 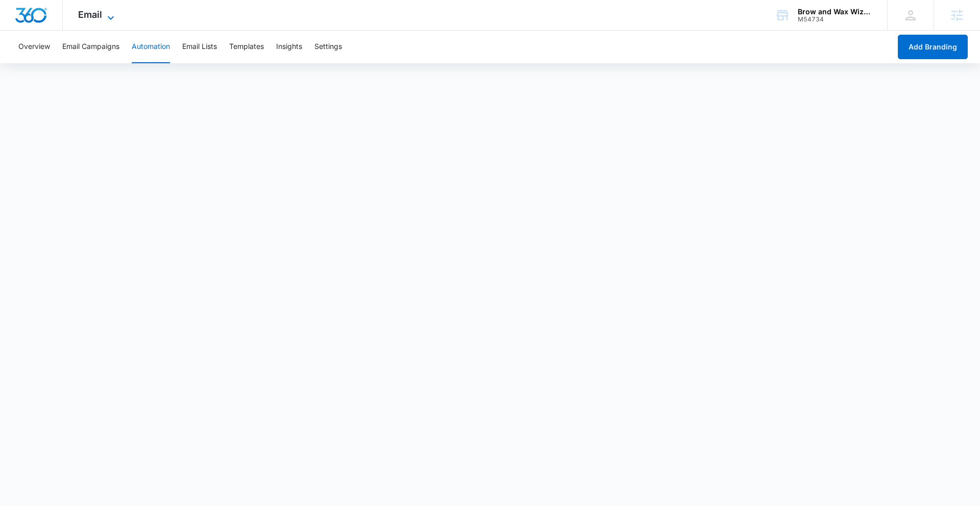 What do you see at coordinates (933, 47) in the screenshot?
I see `button: Add Branding` at bounding box center [933, 47].